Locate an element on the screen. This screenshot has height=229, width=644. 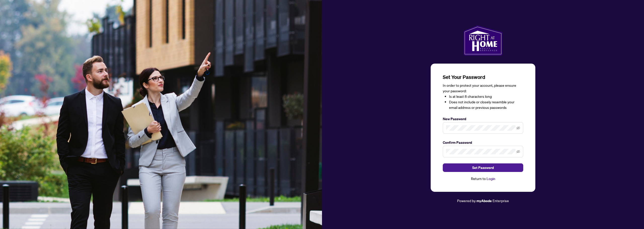
div: Return to is located at coordinates (483, 179).